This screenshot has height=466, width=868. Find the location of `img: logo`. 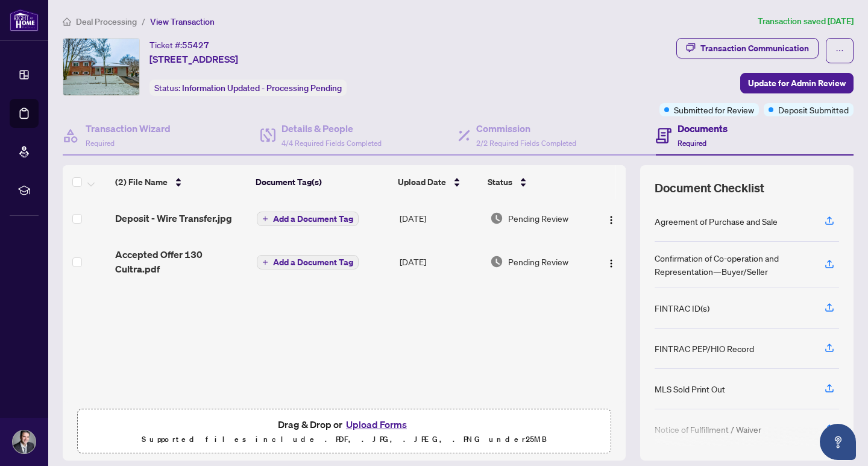

img: logo is located at coordinates (24, 20).